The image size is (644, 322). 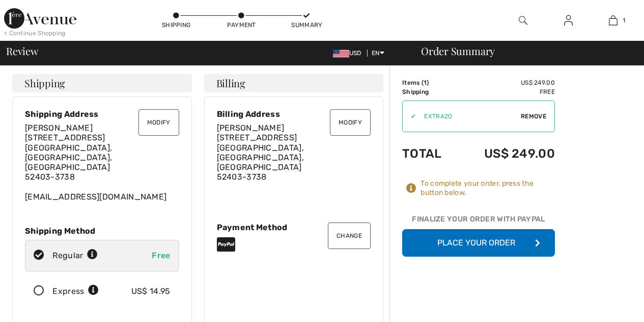 I want to click on div: Finalize Your Order with PayPal, so click(x=479, y=222).